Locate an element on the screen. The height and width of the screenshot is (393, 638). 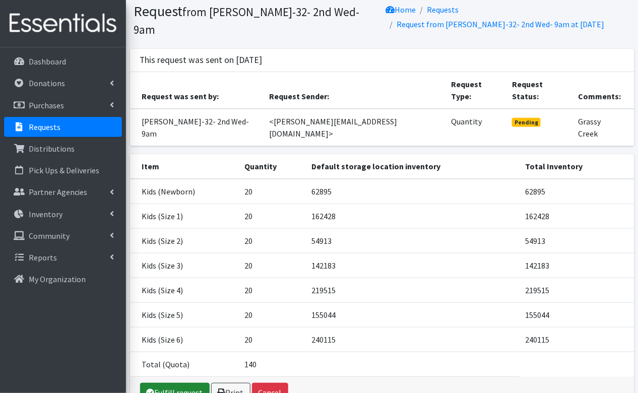
p: Distributions is located at coordinates (51, 149).